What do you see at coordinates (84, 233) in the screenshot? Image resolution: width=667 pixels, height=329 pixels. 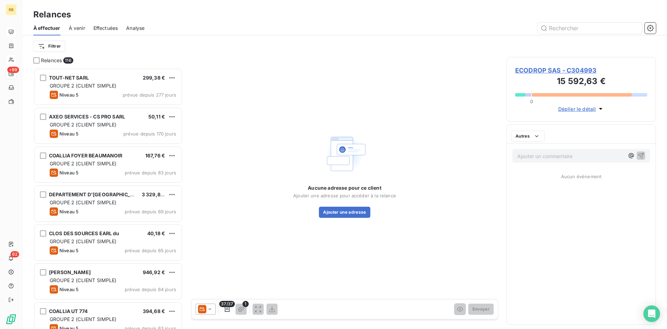 I see `span: CLOS DES SOURCES EARL du` at bounding box center [84, 233].